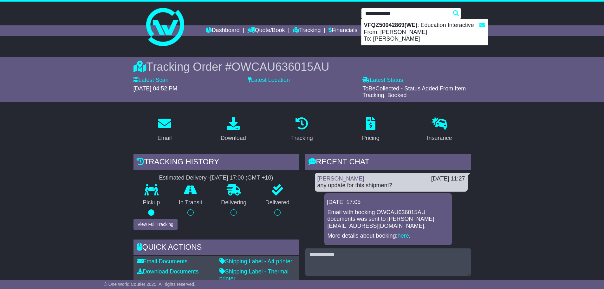  I want to click on div: Email, so click(164, 138).